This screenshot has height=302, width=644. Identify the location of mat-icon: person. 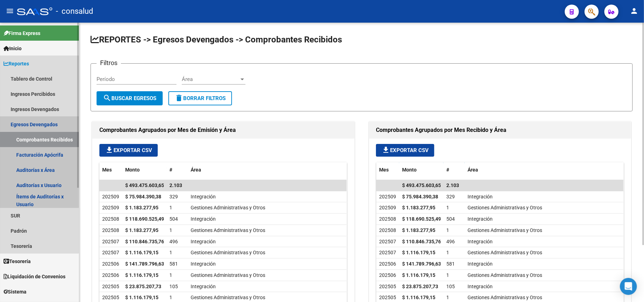
(634, 11).